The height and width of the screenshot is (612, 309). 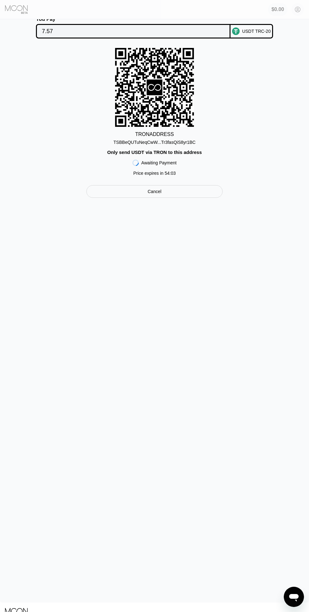 I want to click on div: TRON ADDRESS, so click(x=155, y=134).